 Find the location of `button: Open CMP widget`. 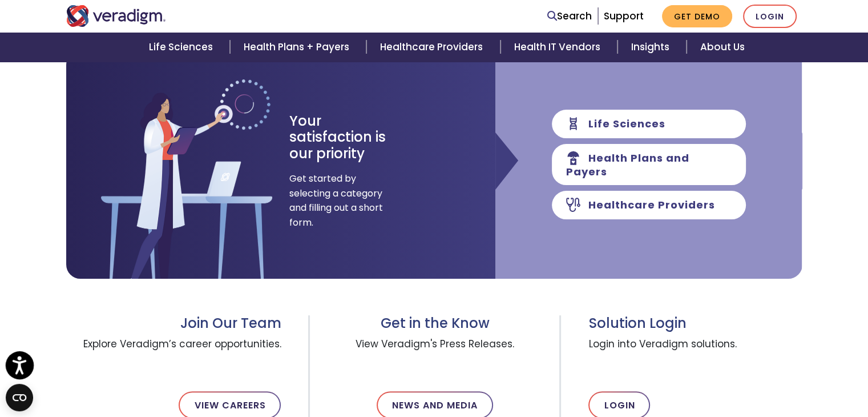

button: Open CMP widget is located at coordinates (20, 397).